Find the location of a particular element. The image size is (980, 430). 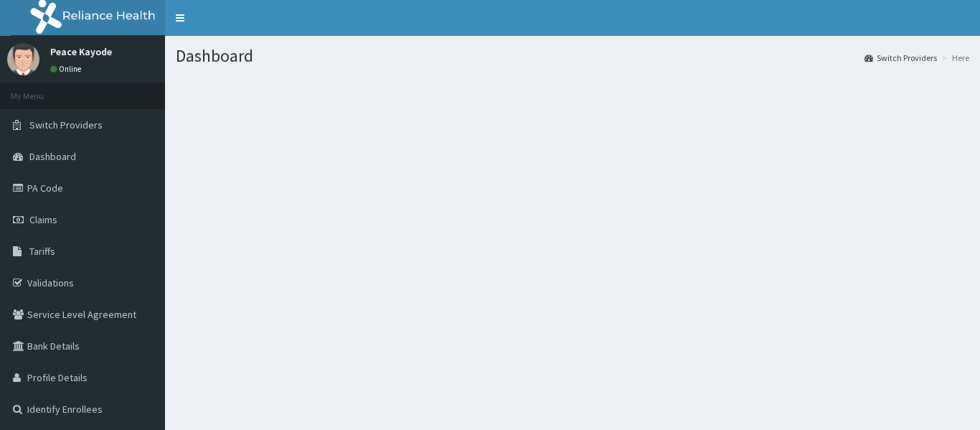

span: Claims is located at coordinates (43, 220).